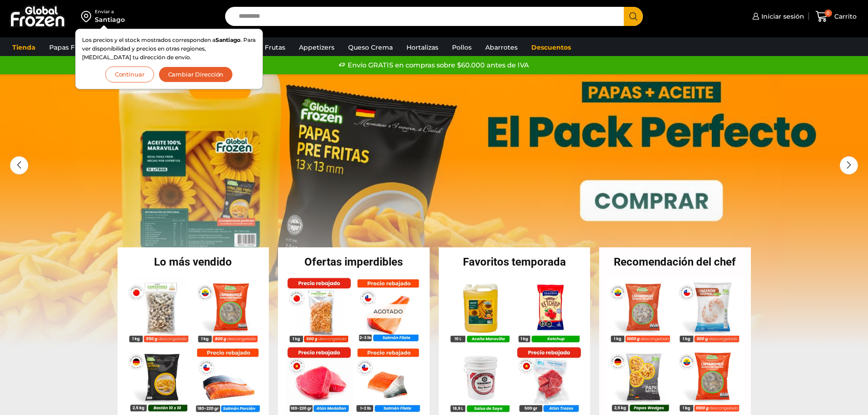 The width and height of the screenshot is (868, 415). Describe the element at coordinates (782, 16) in the screenshot. I see `span: Iniciar sesión` at that location.